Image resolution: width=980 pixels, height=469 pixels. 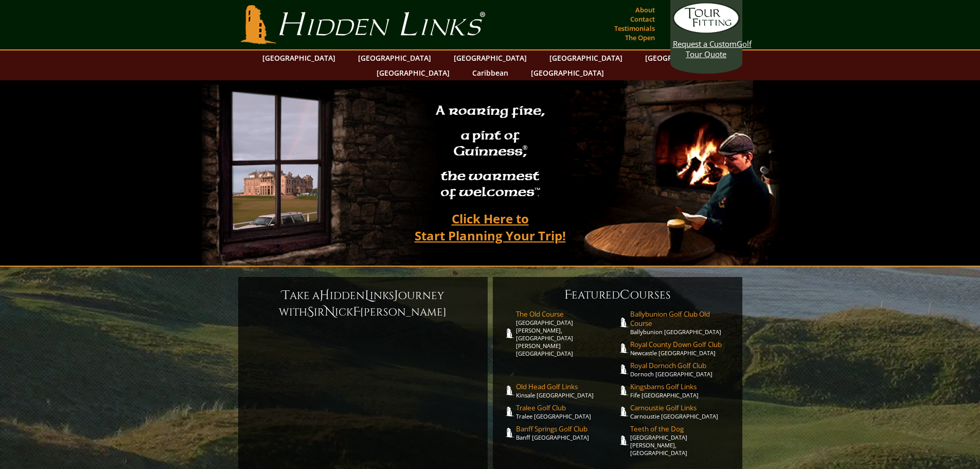 I want to click on span: Royal Dornoch Golf Club, so click(x=681, y=365).